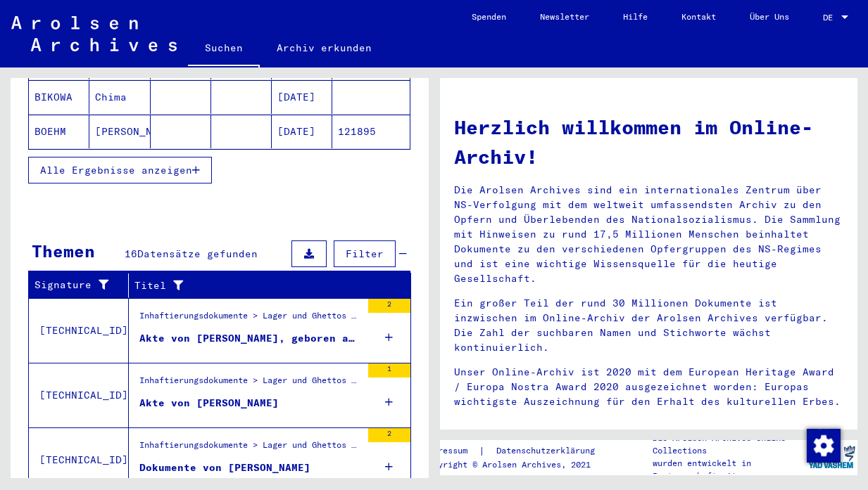 The width and height of the screenshot is (868, 490). Describe the element at coordinates (649, 387) in the screenshot. I see `p: Unser Online-Archiv ist 2020 mit dem European Heritage Award / Europa Nostra Award 2020 ausgezeic...` at that location.